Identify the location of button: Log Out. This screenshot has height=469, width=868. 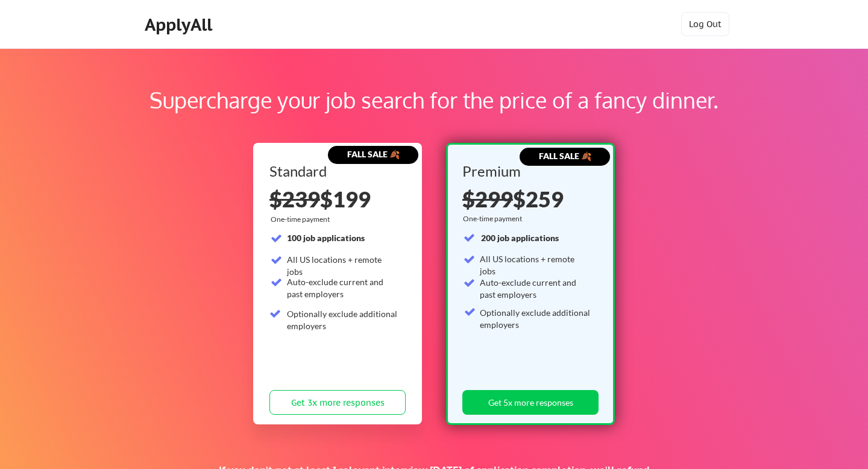
(706, 24).